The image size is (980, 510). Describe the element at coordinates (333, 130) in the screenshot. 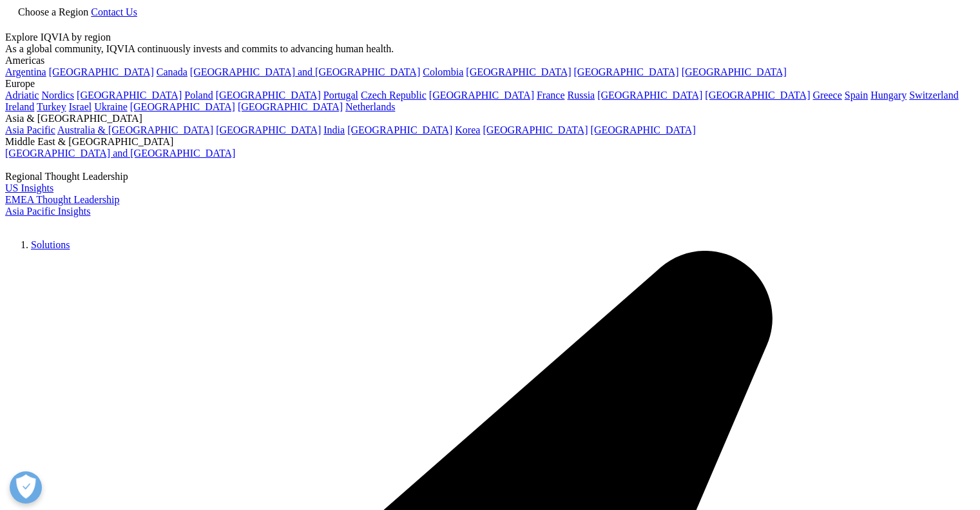

I see `a: India` at that location.